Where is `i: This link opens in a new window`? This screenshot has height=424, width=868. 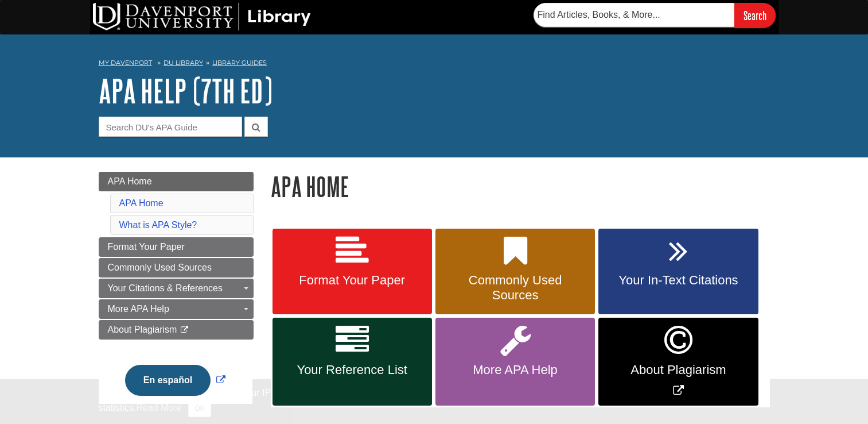
i: This link opens in a new window is located at coordinates (184, 330).